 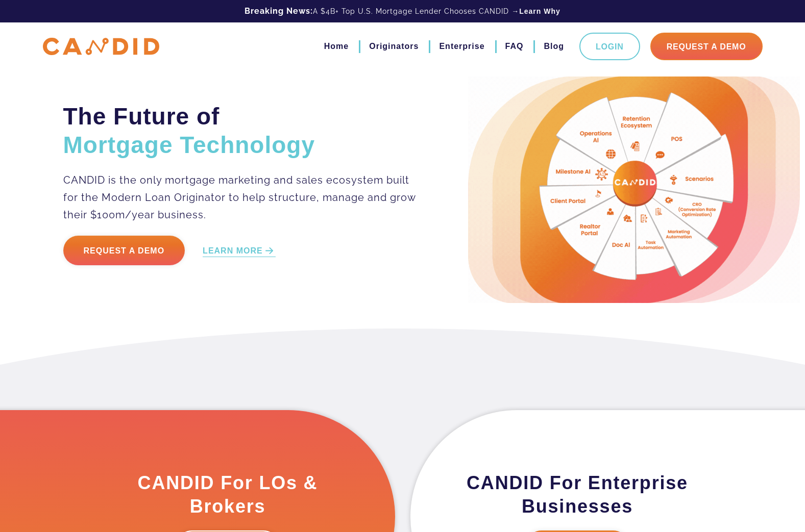 What do you see at coordinates (279, 11) in the screenshot?
I see `b: Breaking News:` at bounding box center [279, 11].